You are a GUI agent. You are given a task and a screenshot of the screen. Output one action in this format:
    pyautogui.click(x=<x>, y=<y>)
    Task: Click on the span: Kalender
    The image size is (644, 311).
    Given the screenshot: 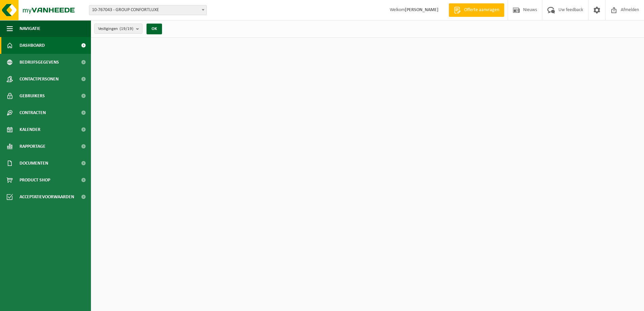 What is the action you would take?
    pyautogui.click(x=30, y=130)
    